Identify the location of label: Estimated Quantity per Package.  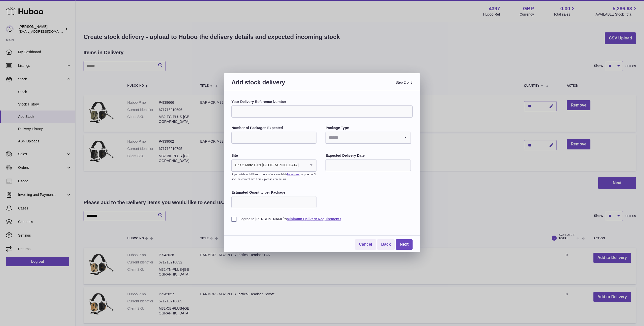
(274, 192).